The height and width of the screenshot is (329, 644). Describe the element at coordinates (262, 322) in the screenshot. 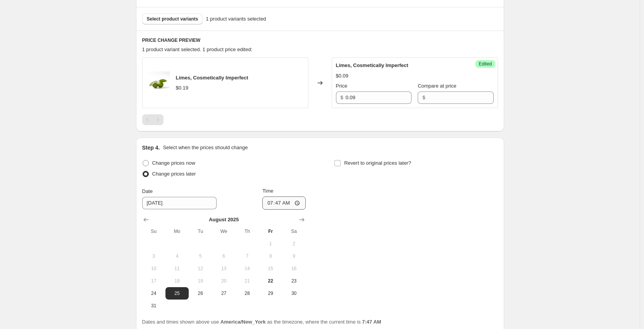

I see `span: Dates and times shown above use as the timezone, where the current time is` at that location.